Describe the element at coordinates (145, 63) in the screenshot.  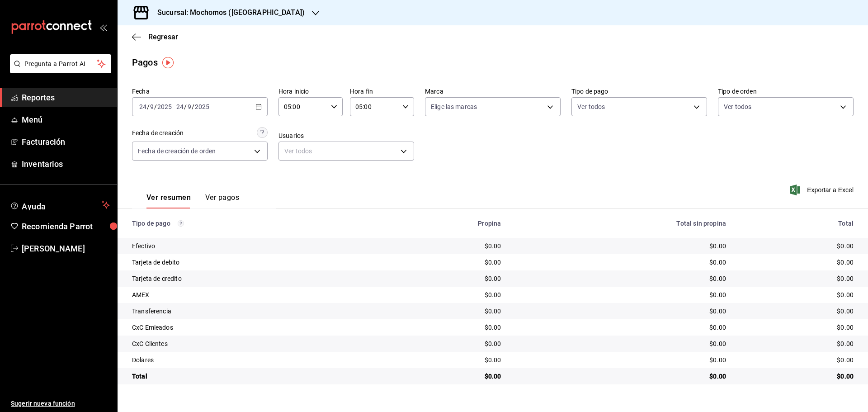
I see `div: Pagos` at that location.